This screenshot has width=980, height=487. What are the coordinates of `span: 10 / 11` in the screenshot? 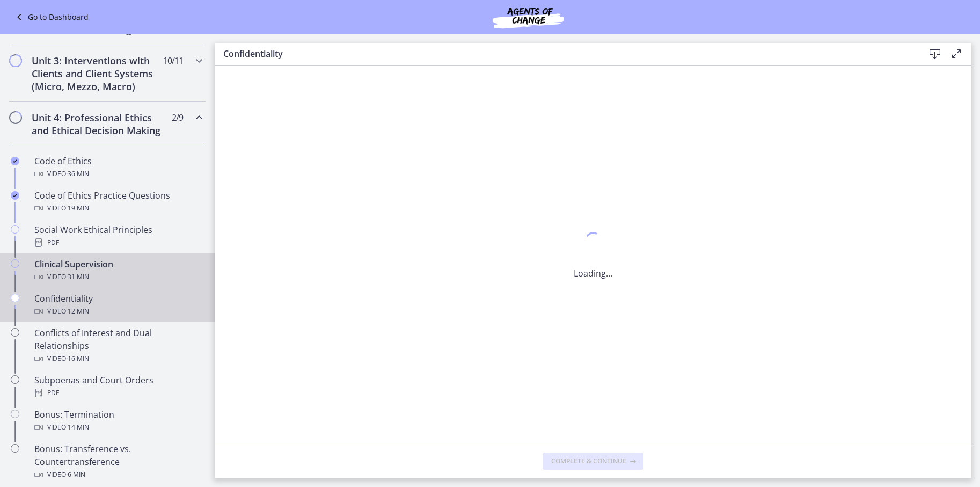 It's located at (173, 61).